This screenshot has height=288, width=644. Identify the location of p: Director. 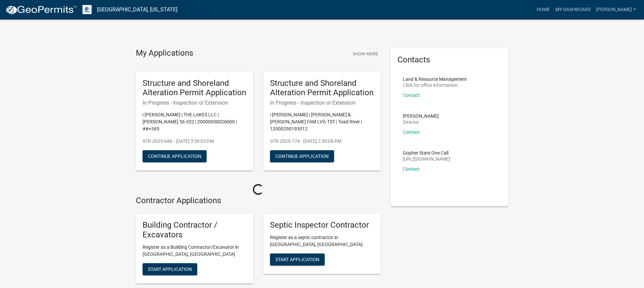
(421, 122).